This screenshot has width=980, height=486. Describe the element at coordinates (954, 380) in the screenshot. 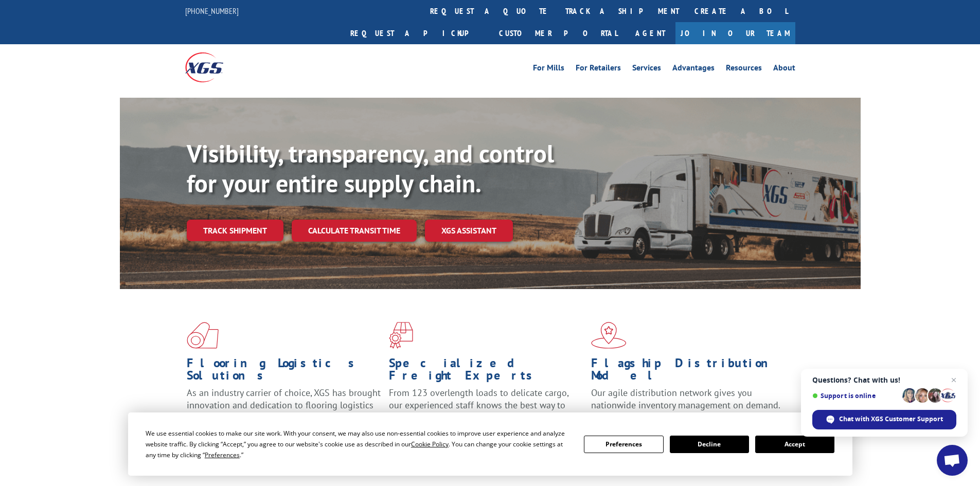

I see `span: Close chat` at that location.